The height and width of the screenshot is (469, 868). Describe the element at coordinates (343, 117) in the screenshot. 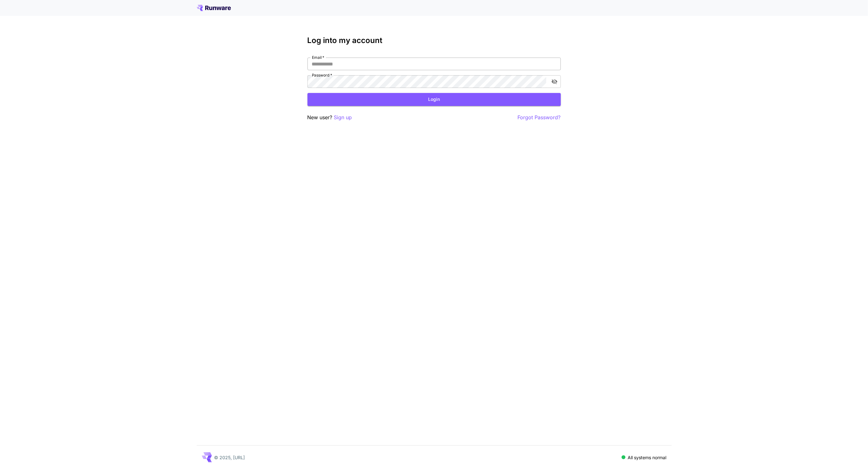

I see `button: Sign up` at that location.